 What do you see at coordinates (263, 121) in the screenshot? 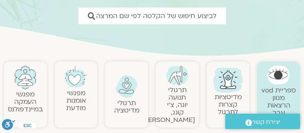
I see `a: יצירת קשר` at bounding box center [263, 121].